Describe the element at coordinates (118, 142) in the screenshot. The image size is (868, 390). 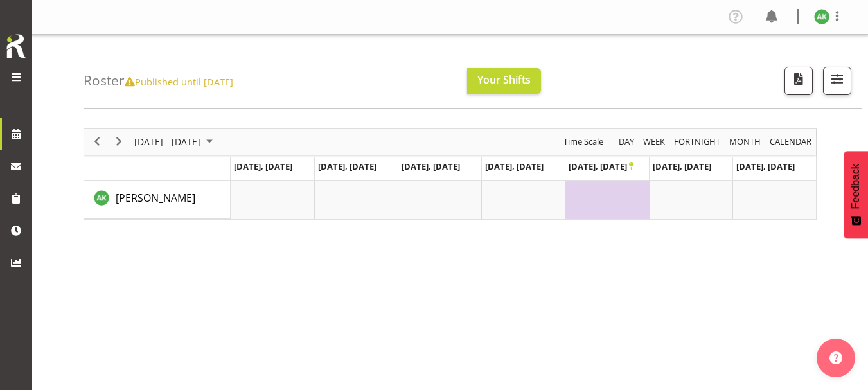
I see `div: next period` at that location.